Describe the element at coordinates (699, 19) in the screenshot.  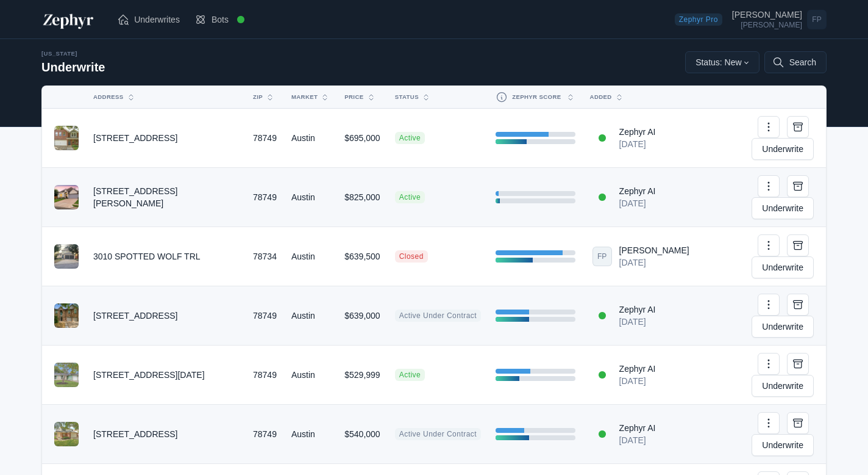
I see `span: Zephyr Pro` at that location.